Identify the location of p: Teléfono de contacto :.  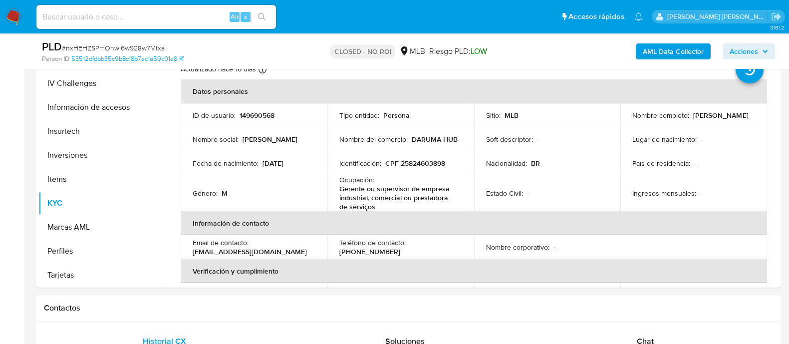
(372, 243).